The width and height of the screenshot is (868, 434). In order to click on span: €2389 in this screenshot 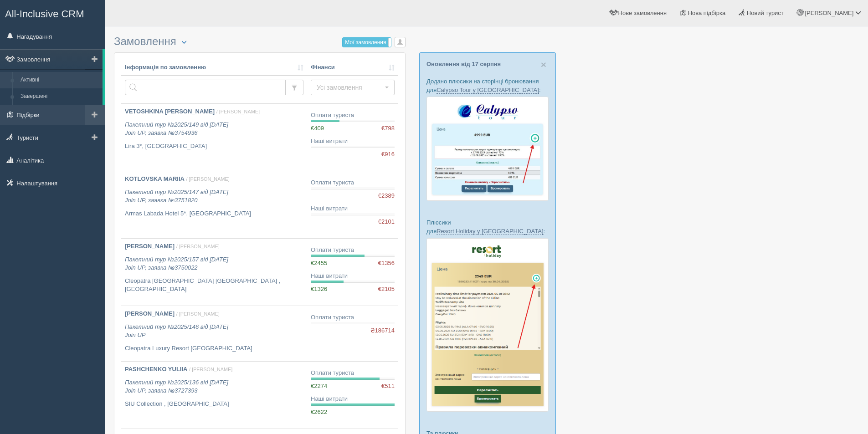, I will do `click(386, 196)`.